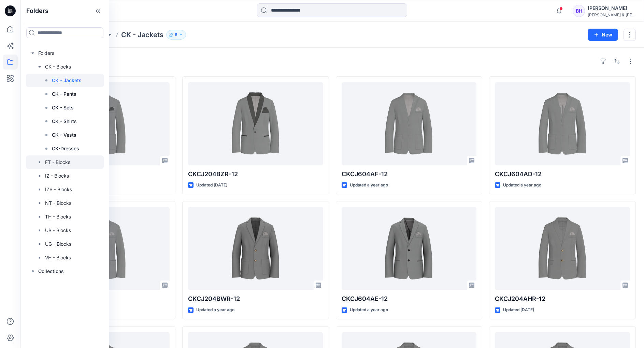 The image size is (644, 348). I want to click on a: CKCJ204BWR-12, so click(255, 248).